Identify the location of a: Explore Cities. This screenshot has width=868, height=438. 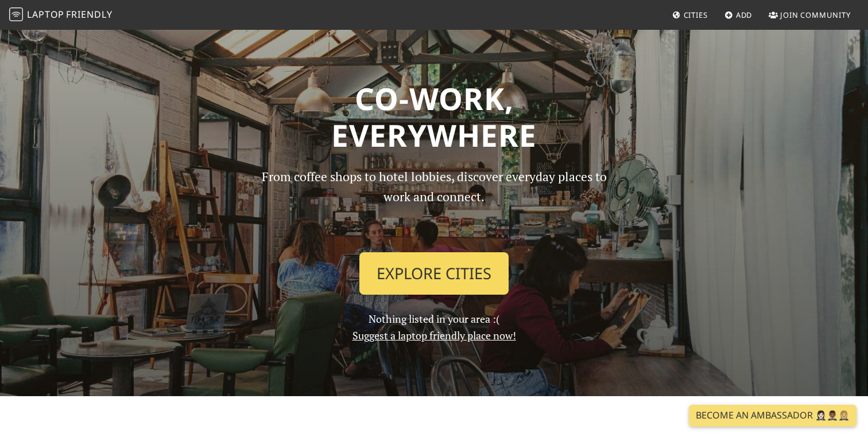
(434, 273).